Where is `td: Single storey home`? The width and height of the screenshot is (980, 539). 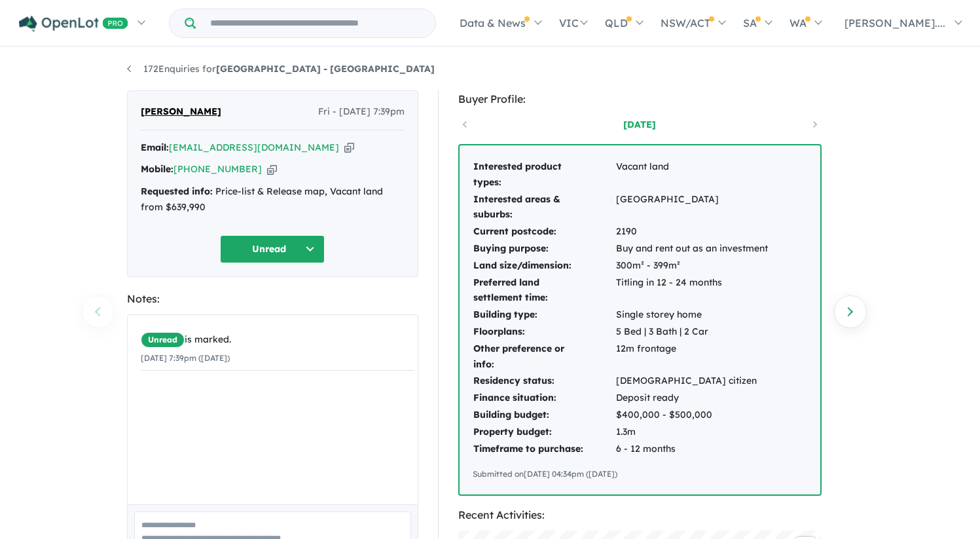 td: Single storey home is located at coordinates (692, 314).